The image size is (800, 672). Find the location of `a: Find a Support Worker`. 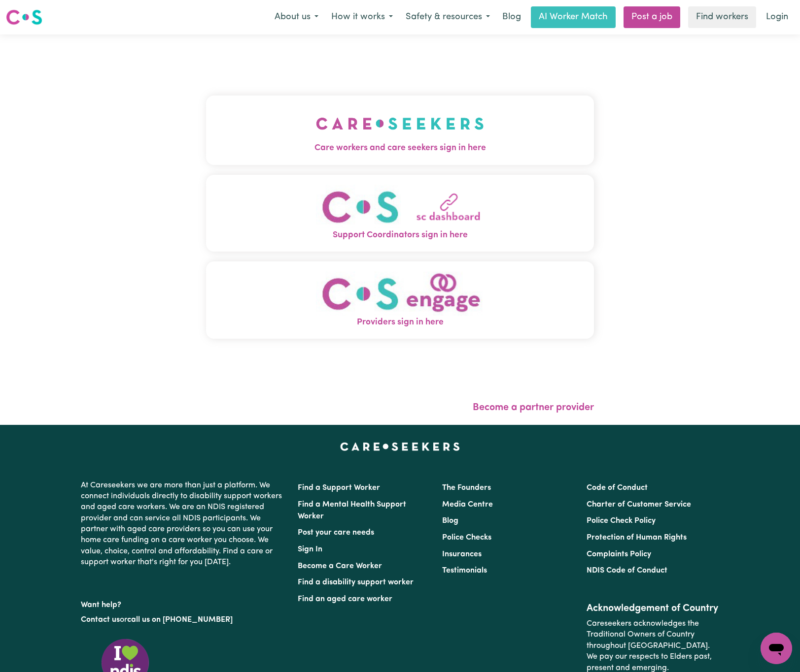

a: Find a Support Worker is located at coordinates (338, 488).